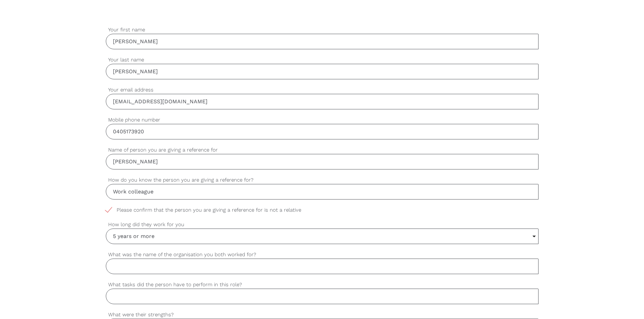 The width and height of the screenshot is (644, 319). Describe the element at coordinates (322, 90) in the screenshot. I see `label: Your email address` at that location.